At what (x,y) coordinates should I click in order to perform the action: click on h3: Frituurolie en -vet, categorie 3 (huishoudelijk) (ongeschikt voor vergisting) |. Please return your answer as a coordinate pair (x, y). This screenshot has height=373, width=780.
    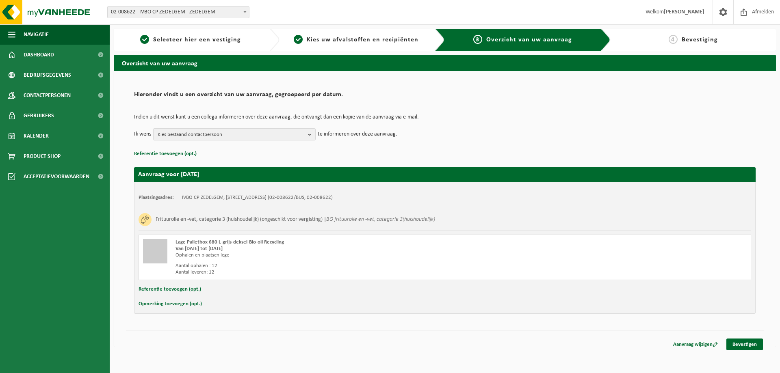
    Looking at the image, I should click on (295, 220).